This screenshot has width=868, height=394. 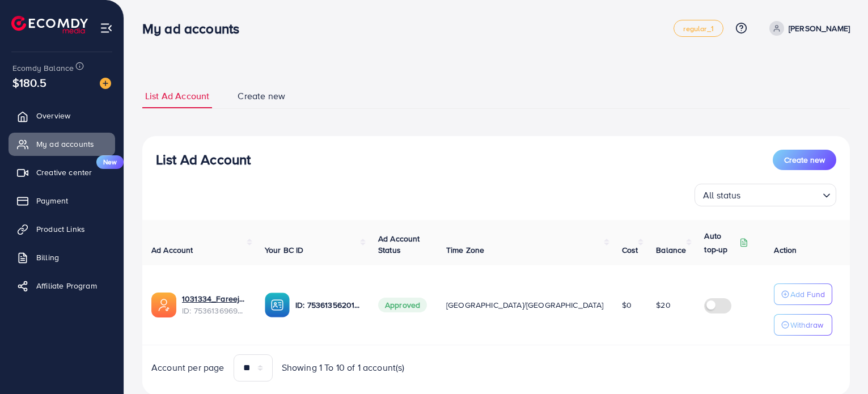 What do you see at coordinates (803, 294) in the screenshot?
I see `button: Add Fund` at bounding box center [803, 294].